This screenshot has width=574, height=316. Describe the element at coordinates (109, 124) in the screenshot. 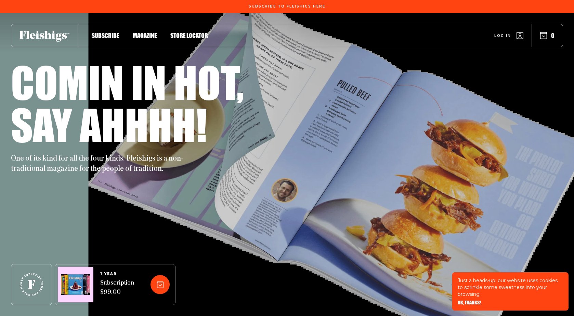

I see `h1: Say ahhhh!` at that location.